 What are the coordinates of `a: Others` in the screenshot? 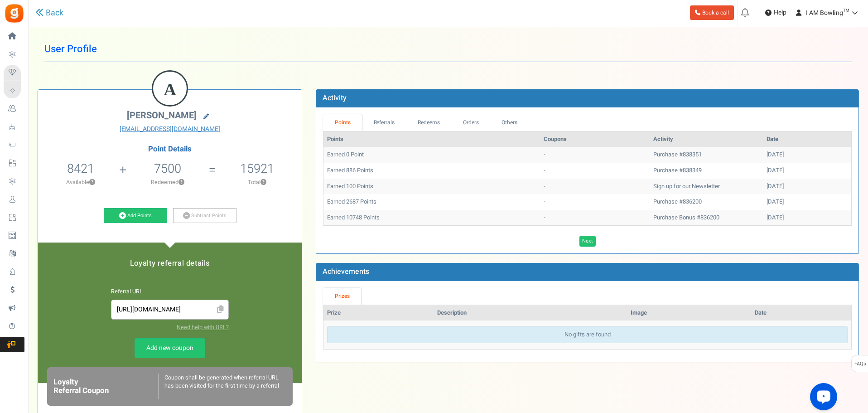 It's located at (510, 122).